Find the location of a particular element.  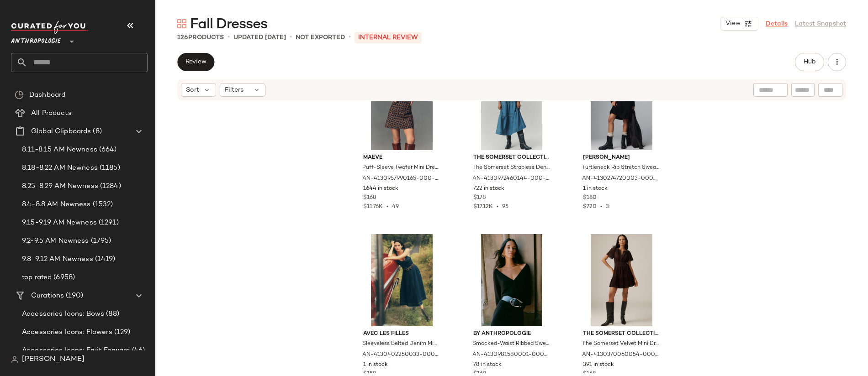

span: top rated is located at coordinates (37, 277).